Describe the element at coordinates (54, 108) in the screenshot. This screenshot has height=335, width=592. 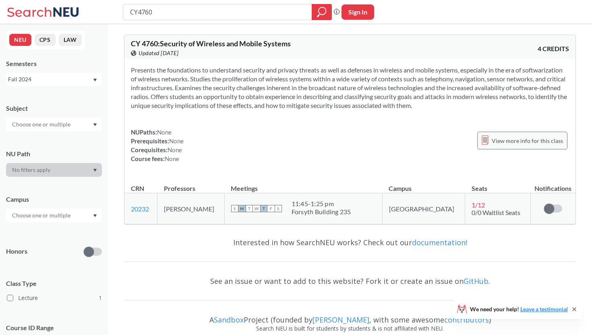
I see `div: Subject` at that location.